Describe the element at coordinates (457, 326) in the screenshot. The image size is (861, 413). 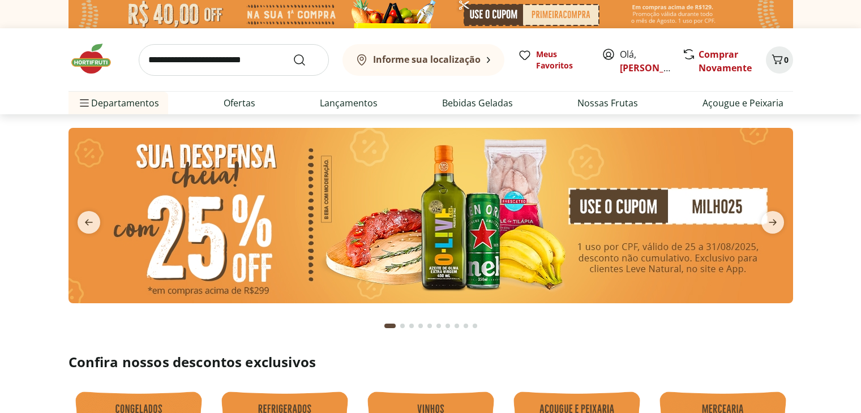
I see `button: Go to page 8 from fs-carousel` at that location.